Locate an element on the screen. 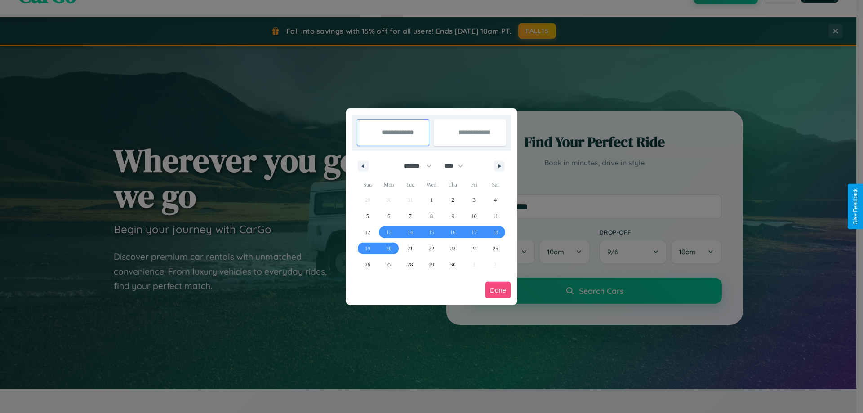 This screenshot has height=413, width=863. button: 3 is located at coordinates (474, 200).